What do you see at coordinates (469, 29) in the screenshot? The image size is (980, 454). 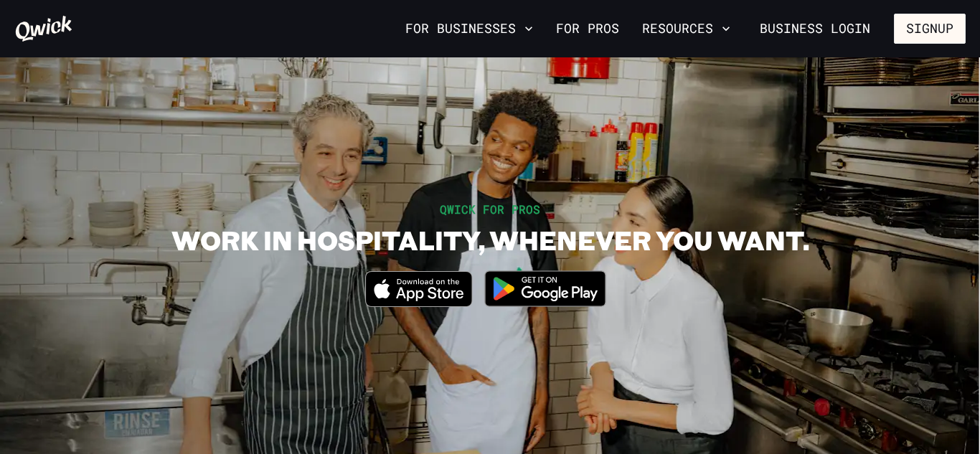 I see `button: For Businesses` at bounding box center [469, 29].